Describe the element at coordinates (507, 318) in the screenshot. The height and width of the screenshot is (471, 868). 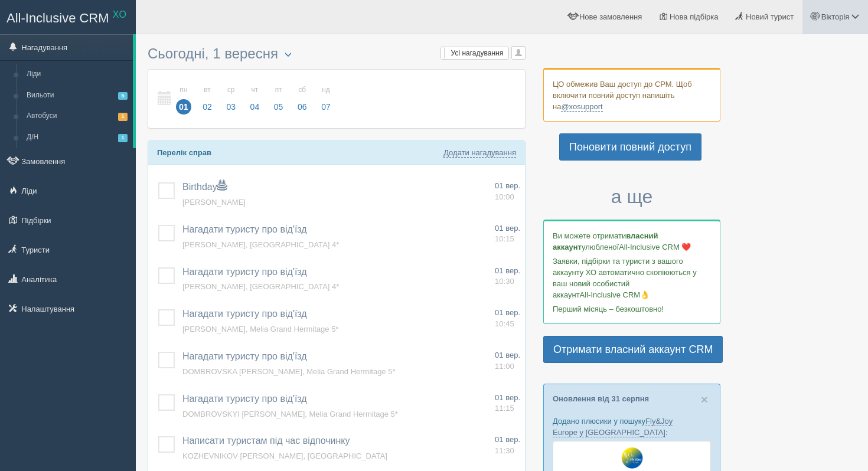
I see `a: 01 вер. 10:45` at that location.